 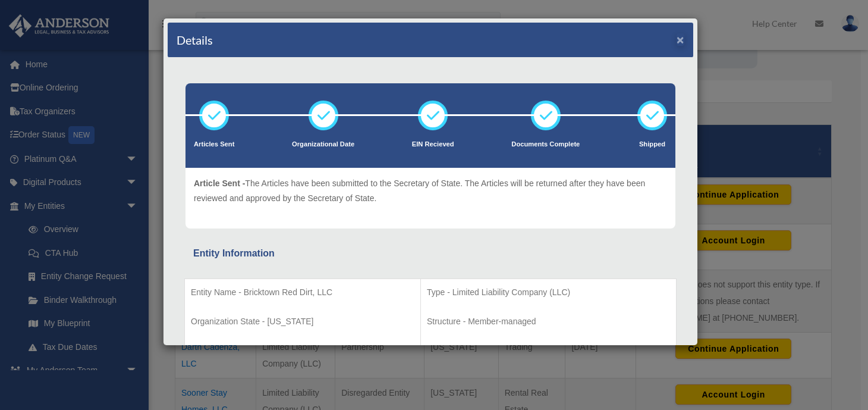 What do you see at coordinates (433, 144) in the screenshot?
I see `p: EIN Recieved` at bounding box center [433, 144].